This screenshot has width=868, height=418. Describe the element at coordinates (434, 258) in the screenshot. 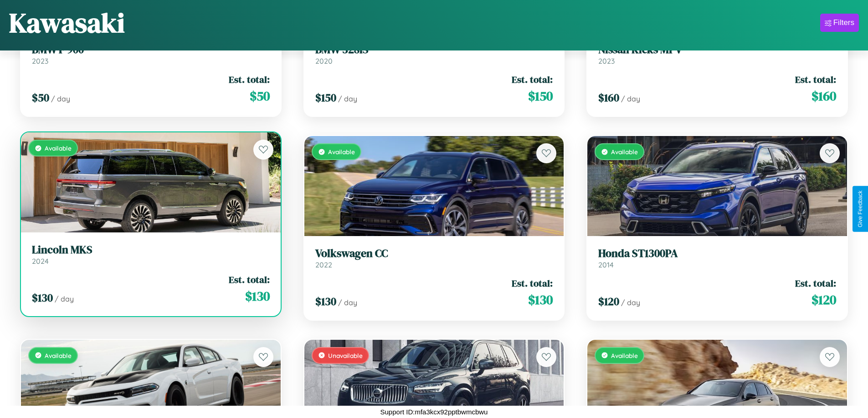

I see `a: Volkswagen CC2022` at that location.